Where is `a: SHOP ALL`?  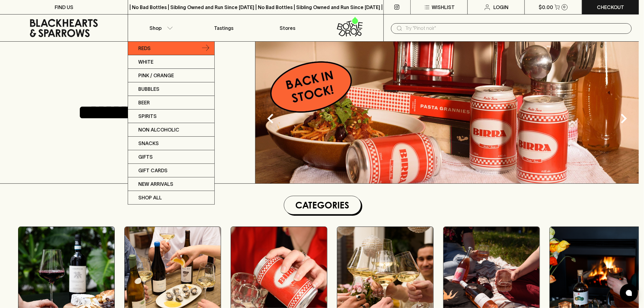
a: SHOP ALL is located at coordinates (171, 197).